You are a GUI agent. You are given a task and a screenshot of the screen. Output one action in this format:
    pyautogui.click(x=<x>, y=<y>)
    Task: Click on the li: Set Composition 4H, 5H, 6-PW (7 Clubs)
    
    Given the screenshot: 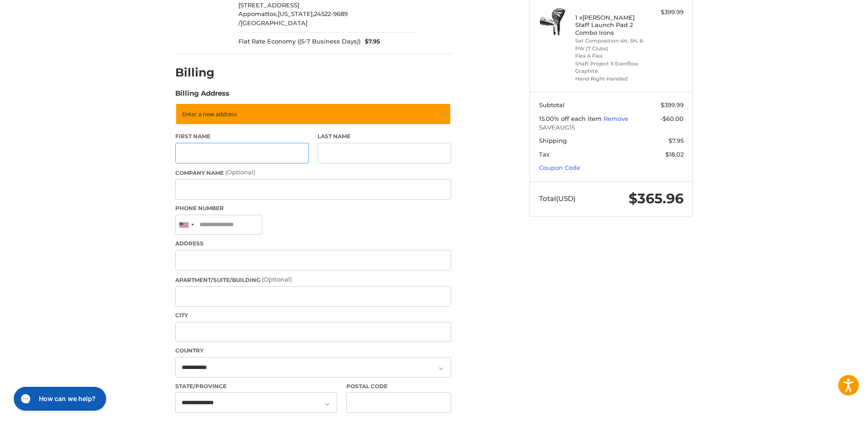 What is the action you would take?
    pyautogui.click(x=609, y=45)
    